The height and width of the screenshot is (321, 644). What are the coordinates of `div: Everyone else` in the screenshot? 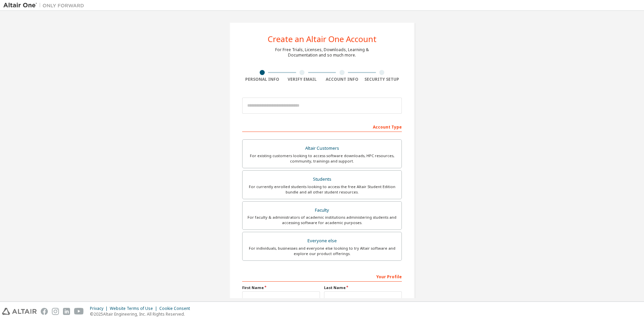 It's located at (322, 241).